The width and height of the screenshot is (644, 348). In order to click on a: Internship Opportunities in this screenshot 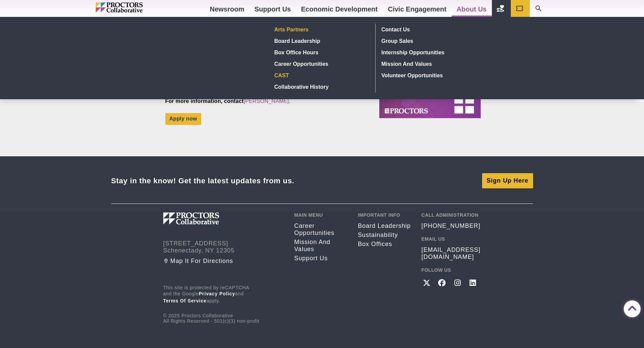, I will do `click(428, 53)`.